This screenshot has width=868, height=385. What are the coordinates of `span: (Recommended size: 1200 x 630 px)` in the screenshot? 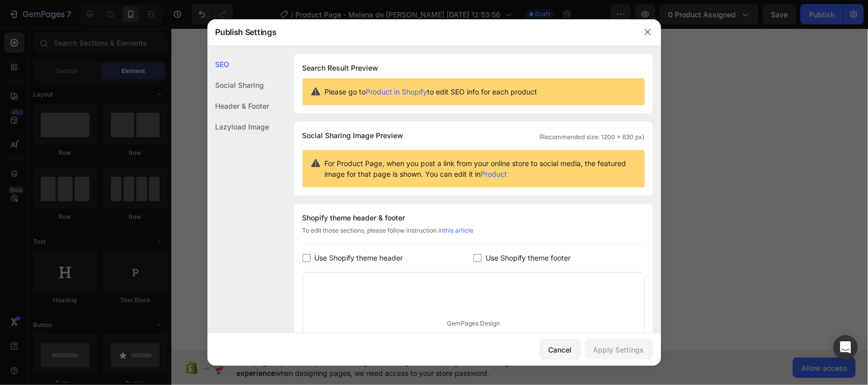 It's located at (592, 137).